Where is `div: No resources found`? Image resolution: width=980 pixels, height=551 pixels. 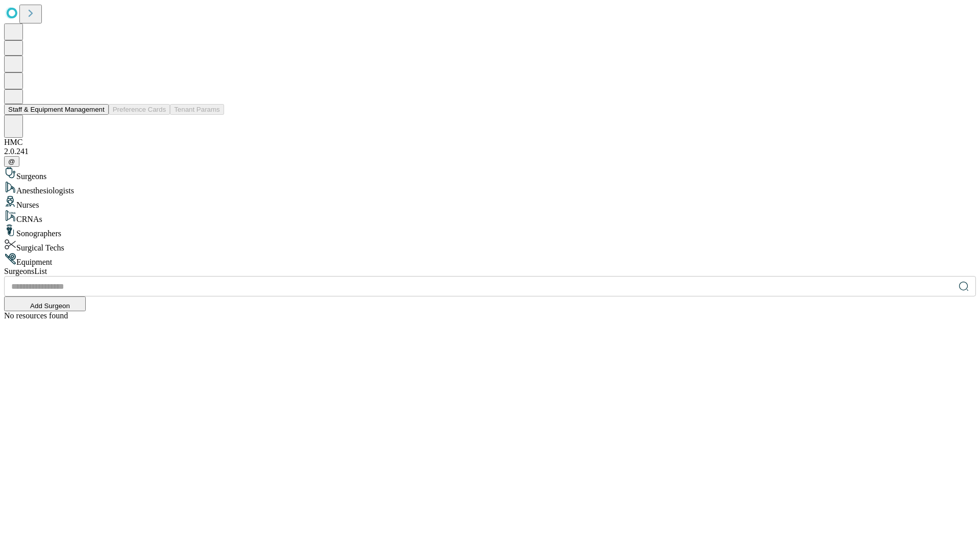
div: No resources found is located at coordinates (490, 316).